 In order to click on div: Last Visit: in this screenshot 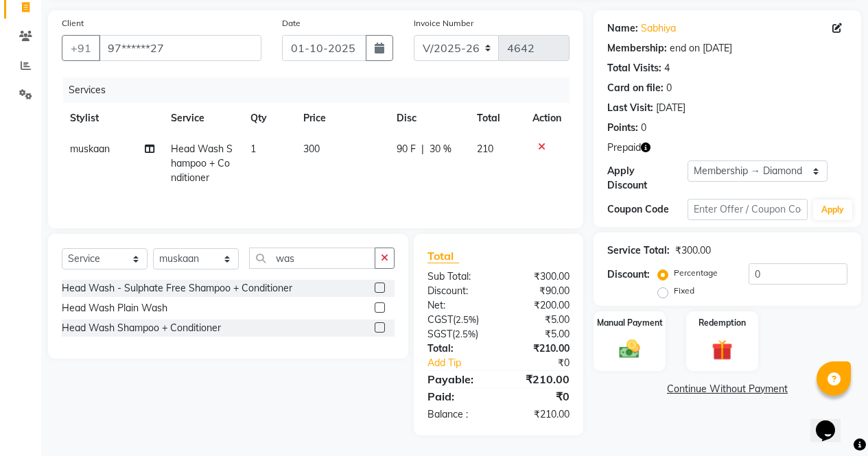, I will do `click(630, 108)`.